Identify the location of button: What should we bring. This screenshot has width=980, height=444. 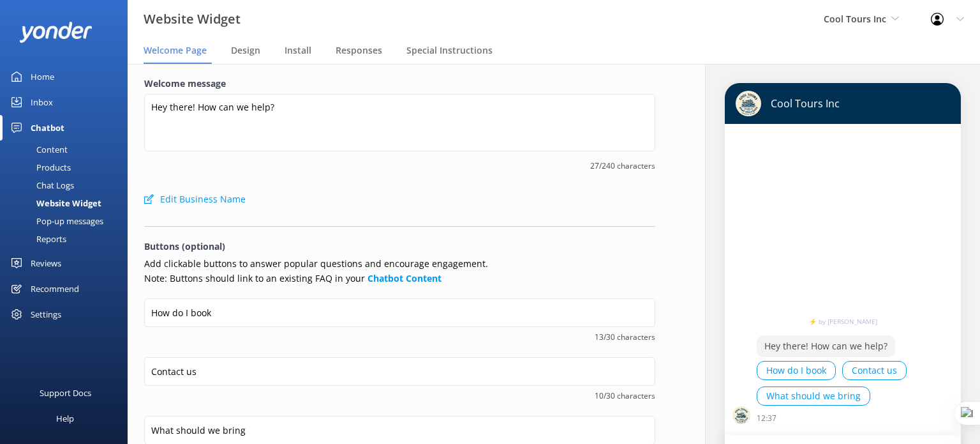
(814, 396).